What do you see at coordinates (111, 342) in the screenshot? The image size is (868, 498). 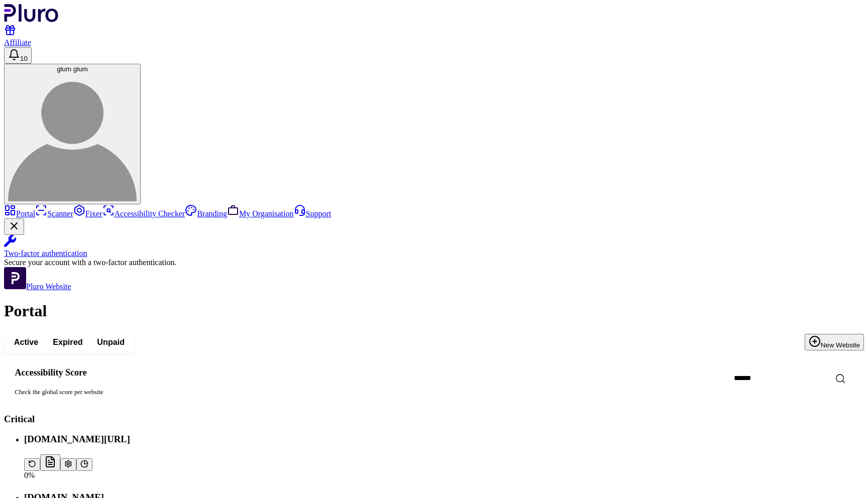 I see `button: Unpaid` at bounding box center [111, 342].